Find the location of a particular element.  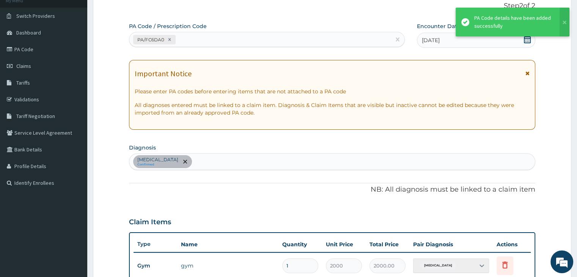

p: Step 2 of 2 is located at coordinates (332, 6).